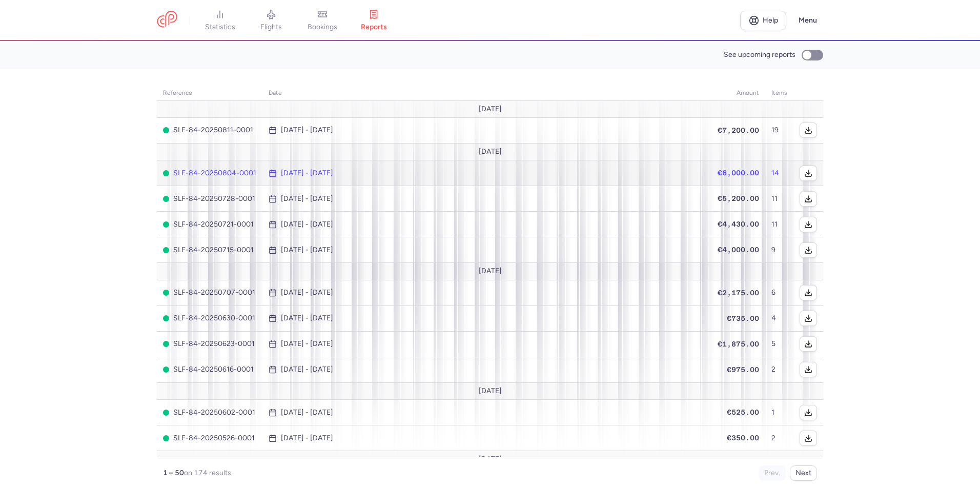 This screenshot has height=489, width=980. What do you see at coordinates (272, 27) in the screenshot?
I see `span: flights` at bounding box center [272, 27].